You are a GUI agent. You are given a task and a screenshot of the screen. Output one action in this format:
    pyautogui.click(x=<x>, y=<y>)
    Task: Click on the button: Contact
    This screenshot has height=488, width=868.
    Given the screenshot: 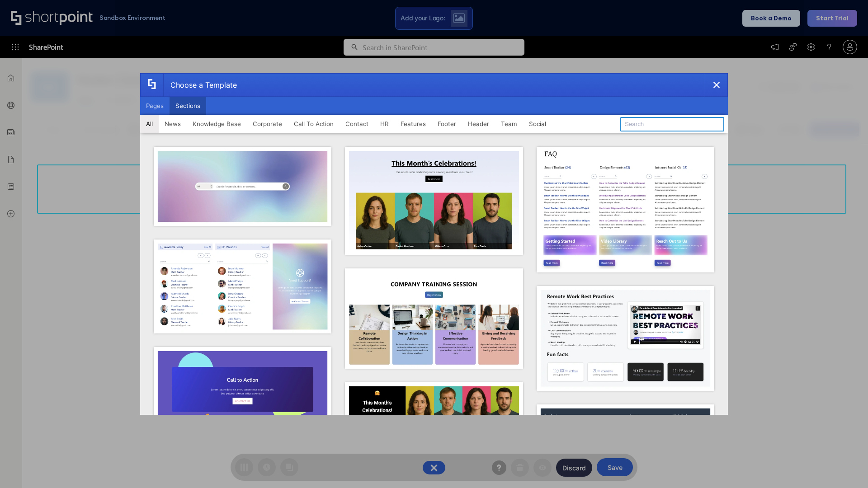 What is the action you would take?
    pyautogui.click(x=357, y=124)
    